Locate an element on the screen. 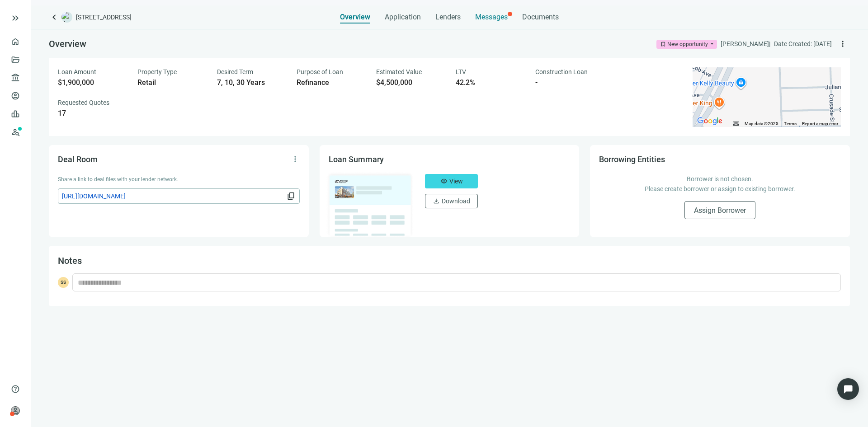  div: New opportunity is located at coordinates (687, 44).